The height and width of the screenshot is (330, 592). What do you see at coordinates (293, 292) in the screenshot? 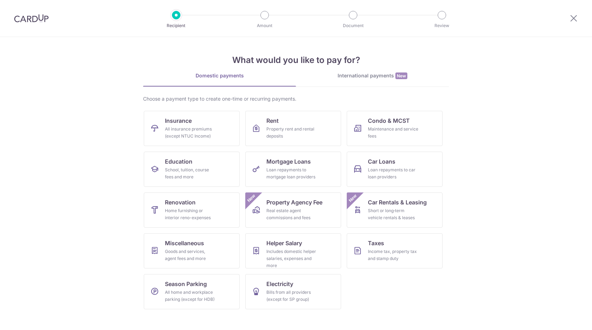
I see `a: ElectricityBills from all providers (except for SP group)` at bounding box center [293, 292].